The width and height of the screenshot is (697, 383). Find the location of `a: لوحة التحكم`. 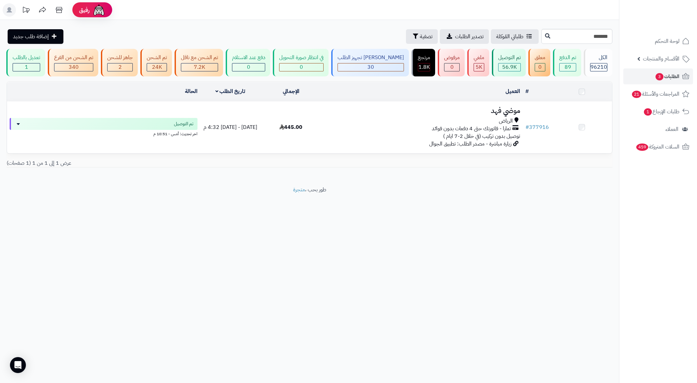

a: لوحة التحكم is located at coordinates (658, 41).